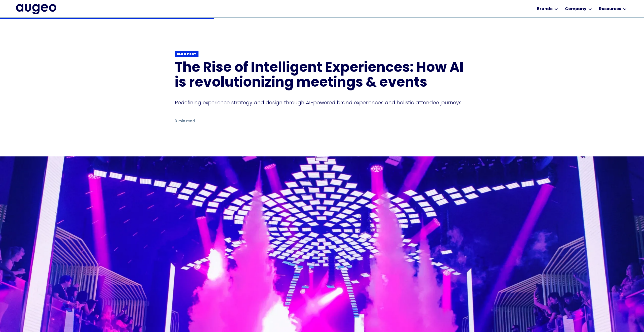  What do you see at coordinates (545, 9) in the screenshot?
I see `div: Brands` at bounding box center [545, 9].